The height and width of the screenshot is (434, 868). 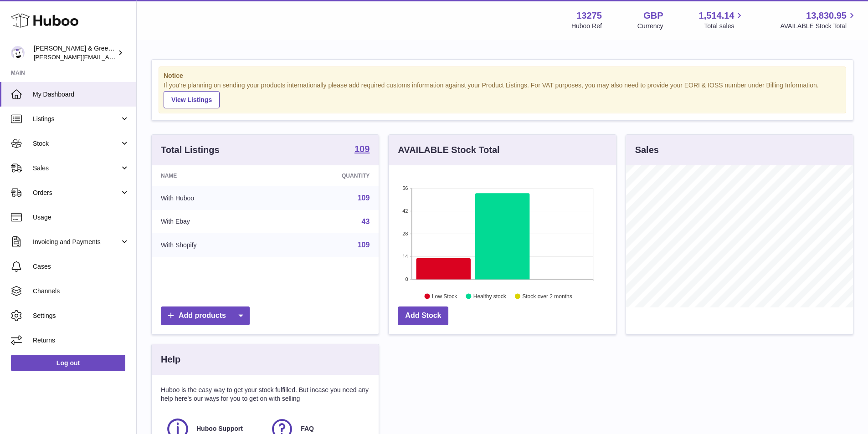 I want to click on span: Total sales, so click(x=724, y=26).